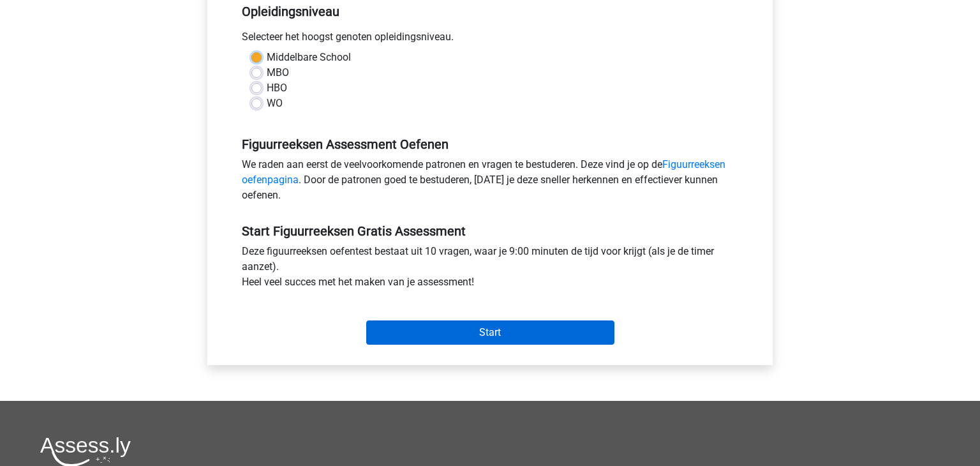 Image resolution: width=980 pixels, height=466 pixels. What do you see at coordinates (490, 40) in the screenshot?
I see `div: Selecteer het hoogst genoten opleidingsniveau.` at bounding box center [490, 40].